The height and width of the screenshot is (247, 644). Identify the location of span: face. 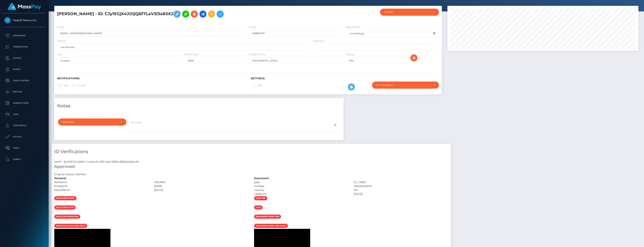
(258, 207).